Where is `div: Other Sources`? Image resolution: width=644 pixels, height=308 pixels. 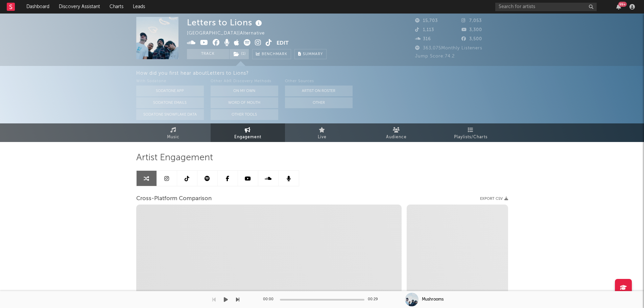
div: Other Sources is located at coordinates (318, 82).